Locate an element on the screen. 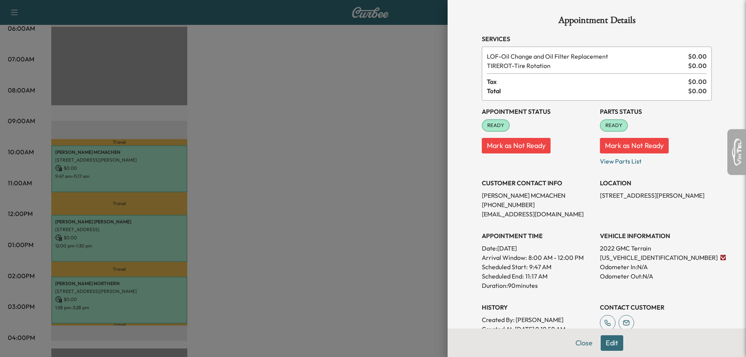  p: Duration: 90 minutes is located at coordinates (538, 285).